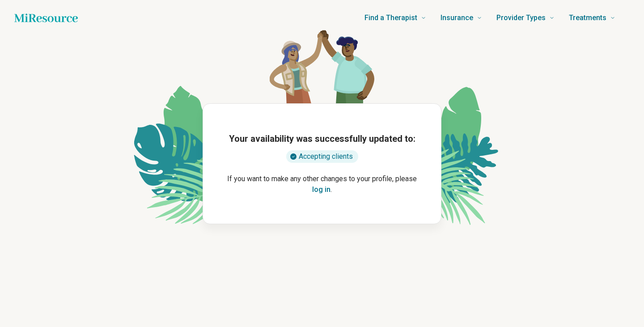 This screenshot has width=644, height=327. What do you see at coordinates (322, 184) in the screenshot?
I see `p: If you want to make any other changes to your profile, please .` at bounding box center [322, 184].